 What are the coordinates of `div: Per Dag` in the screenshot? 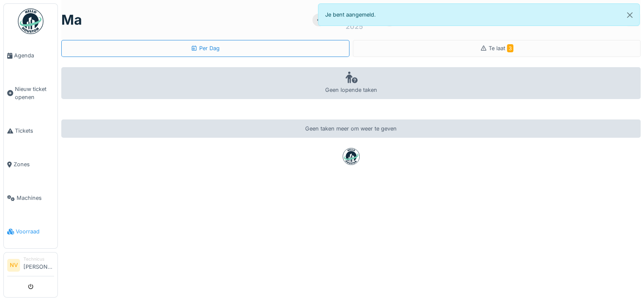 It's located at (205, 48).